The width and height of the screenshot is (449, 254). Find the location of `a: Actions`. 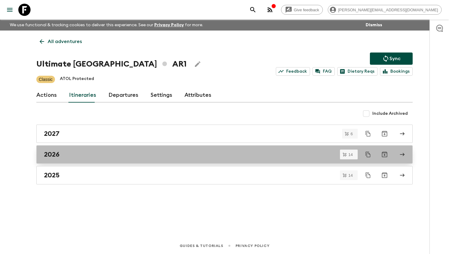

a: Actions is located at coordinates (46, 95).